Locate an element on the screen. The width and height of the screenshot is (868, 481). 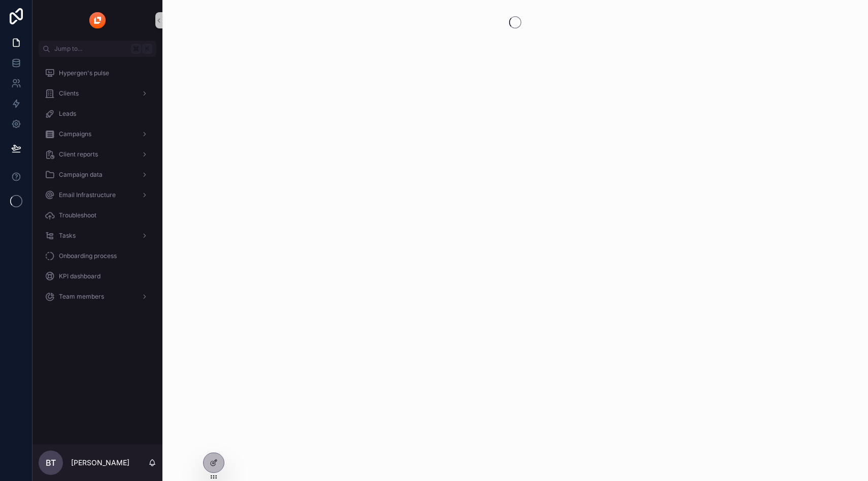
a: Onboarding process is located at coordinates (97, 256).